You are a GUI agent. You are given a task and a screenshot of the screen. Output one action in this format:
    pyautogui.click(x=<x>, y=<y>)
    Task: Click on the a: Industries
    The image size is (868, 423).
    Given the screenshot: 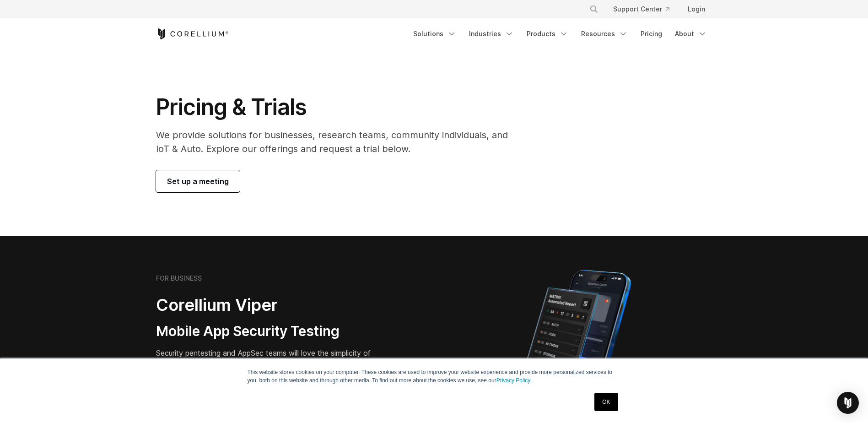 What is the action you would take?
    pyautogui.click(x=492, y=34)
    